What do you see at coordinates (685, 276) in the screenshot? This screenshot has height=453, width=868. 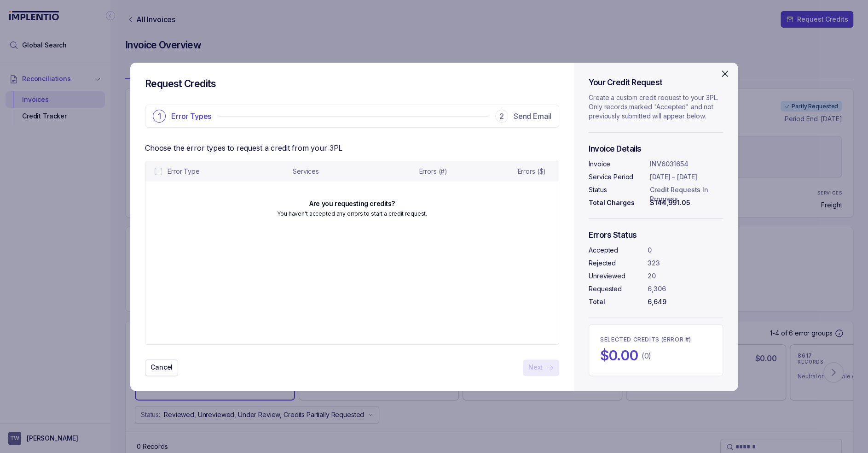 I see `p: 20` at bounding box center [685, 276].